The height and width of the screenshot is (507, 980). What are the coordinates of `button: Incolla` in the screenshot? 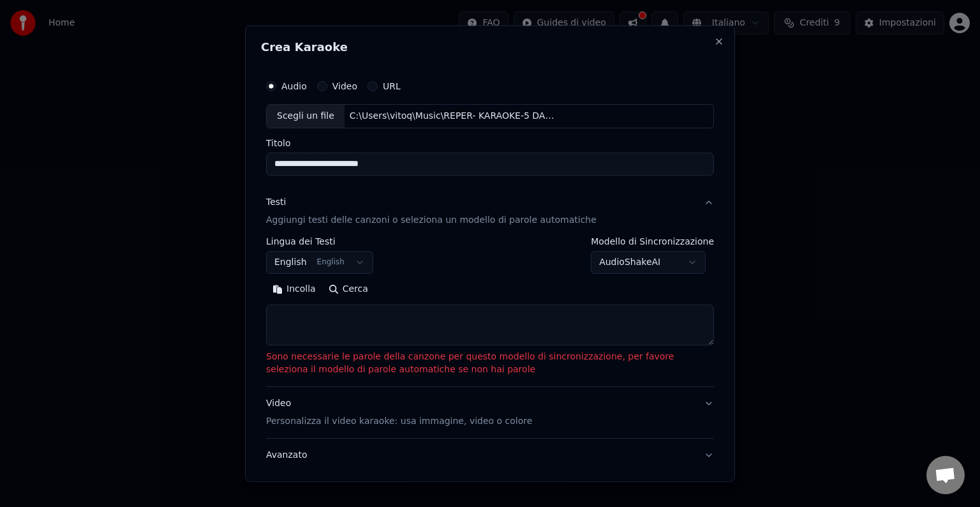 It's located at (294, 289).